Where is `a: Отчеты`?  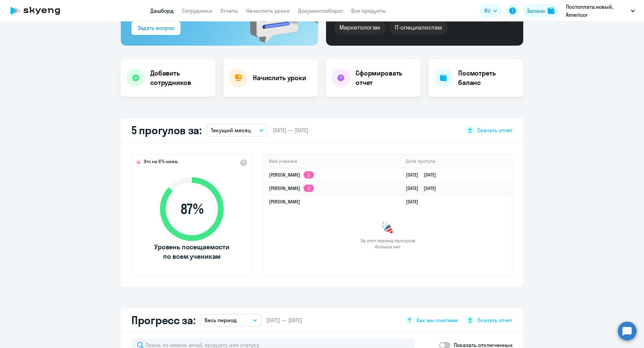 a: Отчеты is located at coordinates (229, 11).